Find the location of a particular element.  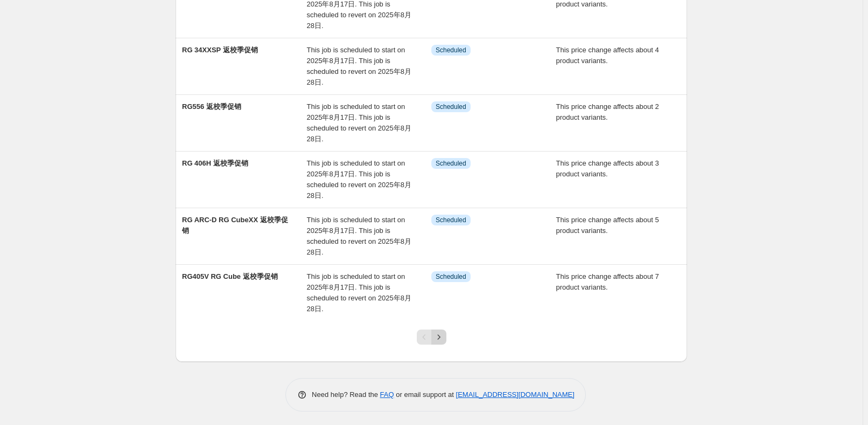

span: or email support at is located at coordinates (425, 394).